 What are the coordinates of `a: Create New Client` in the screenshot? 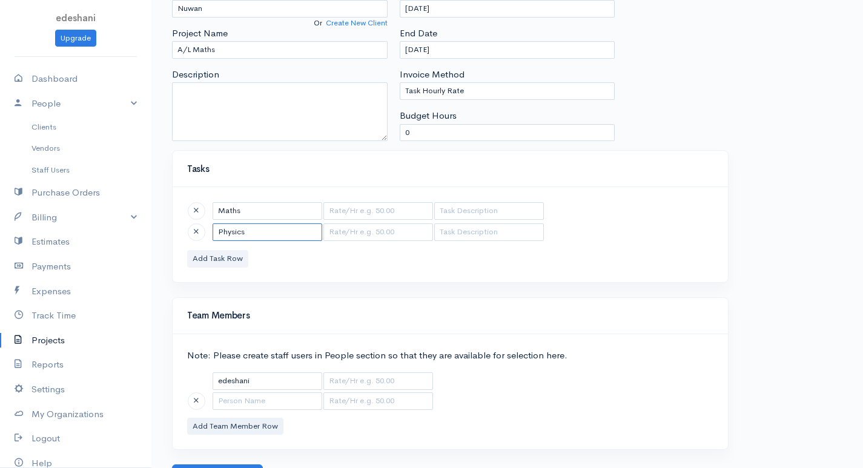 It's located at (357, 23).